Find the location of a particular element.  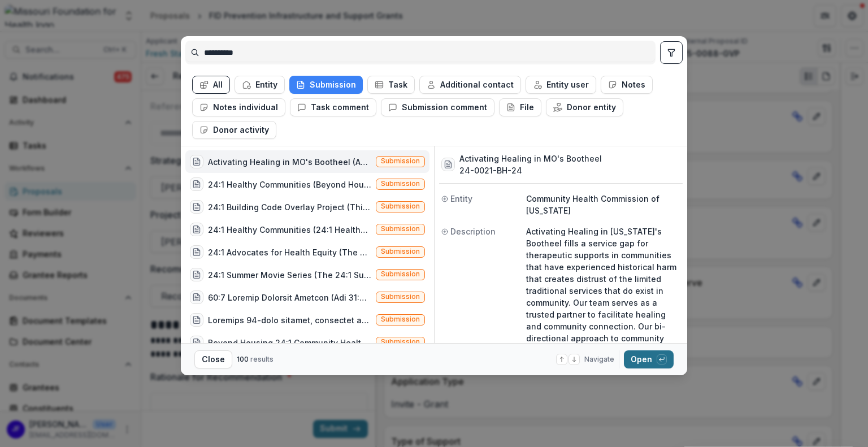

div: Beyond Housing 24:1 Community Health Worker Project (Beyond Housing will employ two Community Hea... is located at coordinates (290, 343).